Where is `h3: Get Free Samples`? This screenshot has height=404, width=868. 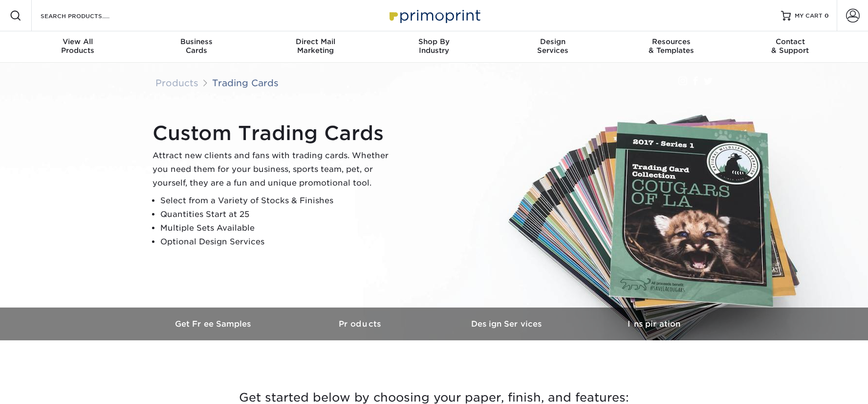
h3: Get Free Samples is located at coordinates (214, 323).